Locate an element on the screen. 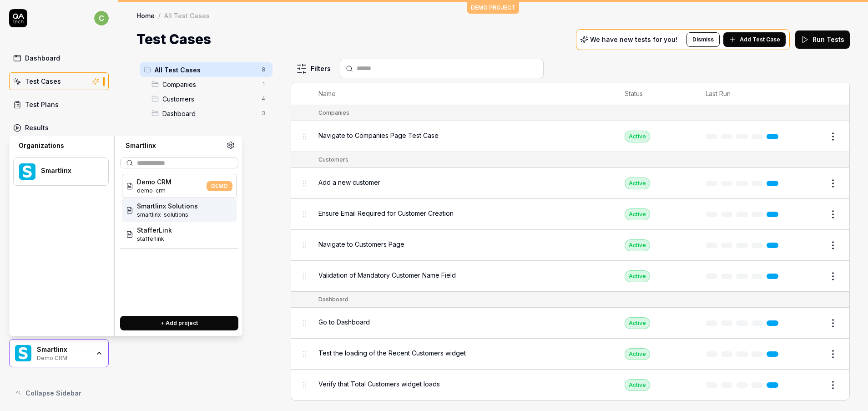 This screenshot has height=411, width=868. span: Project ID: RpbL is located at coordinates (167, 215).